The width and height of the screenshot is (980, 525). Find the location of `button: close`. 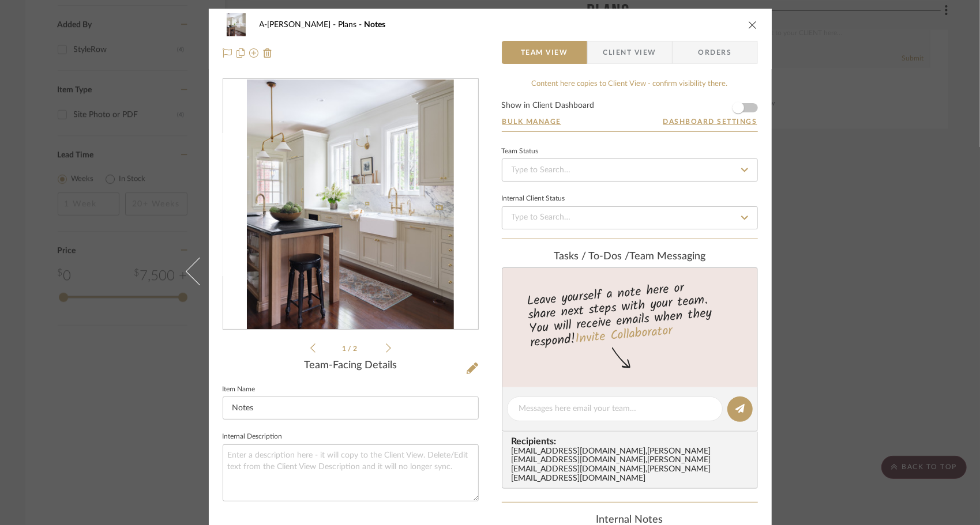

button: close is located at coordinates (753, 25).